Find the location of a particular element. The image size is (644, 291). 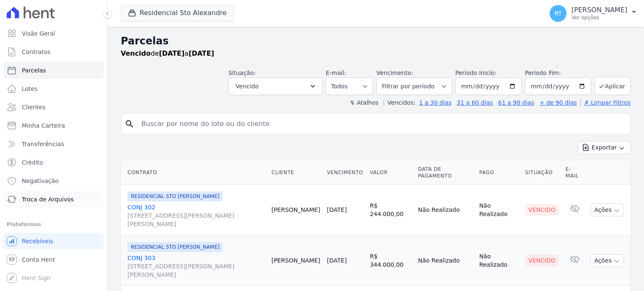

a: Minha Carteira is located at coordinates (53, 125).